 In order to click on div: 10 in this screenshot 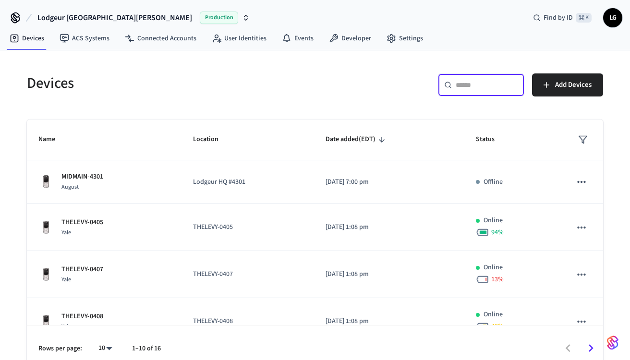, I will do `click(105, 348)`.